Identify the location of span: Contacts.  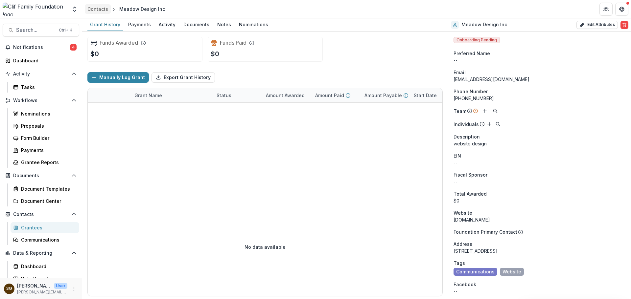
(41, 215).